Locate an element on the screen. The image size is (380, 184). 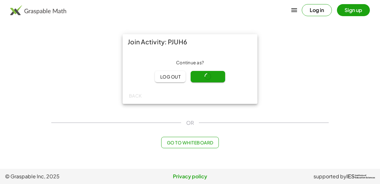
span: IES is located at coordinates (350, 176).